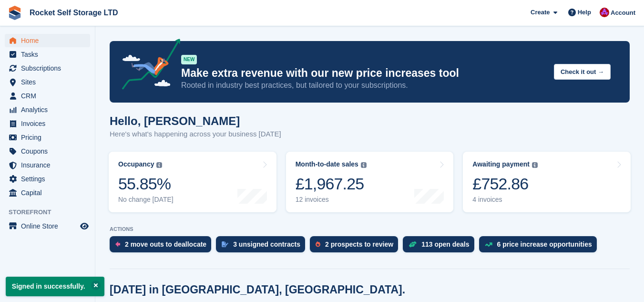 The height and width of the screenshot is (302, 644). What do you see at coordinates (50, 165) in the screenshot?
I see `span: Insurance` at bounding box center [50, 165].